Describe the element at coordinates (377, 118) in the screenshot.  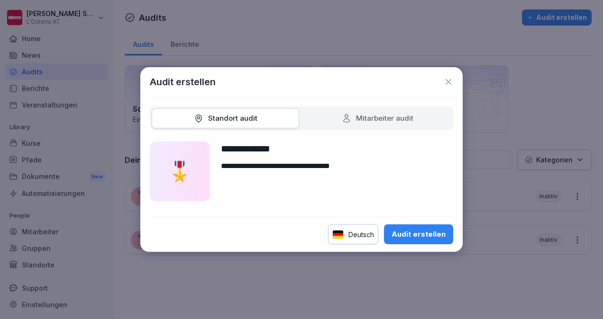
I see `div: Mitarbeiter audit` at that location.